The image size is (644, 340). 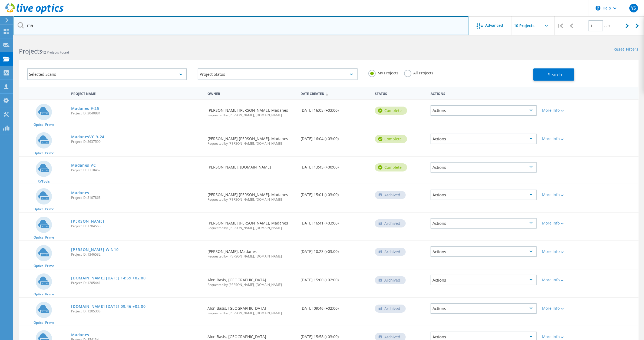 I want to click on div: Date Created, so click(x=335, y=93).